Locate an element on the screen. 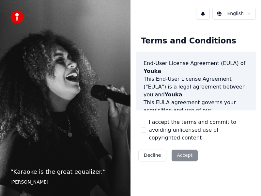 The height and width of the screenshot is (196, 261). button: Decline is located at coordinates (152, 155).